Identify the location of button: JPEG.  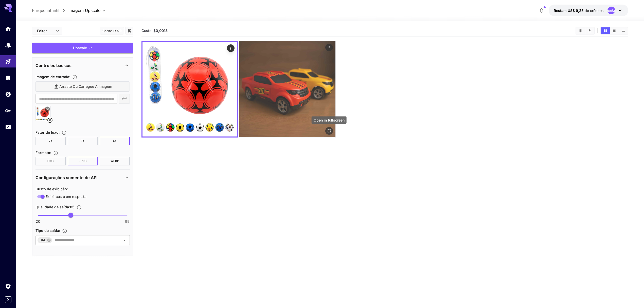
(83, 161).